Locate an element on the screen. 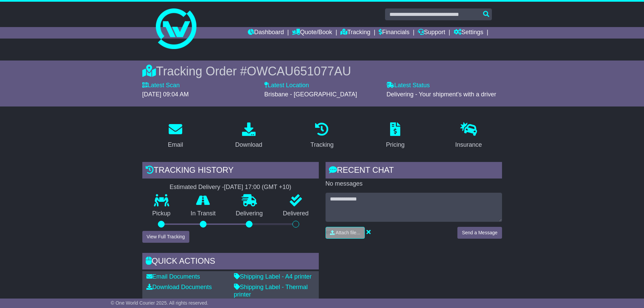 The image size is (644, 308). a: Download is located at coordinates (249, 136).